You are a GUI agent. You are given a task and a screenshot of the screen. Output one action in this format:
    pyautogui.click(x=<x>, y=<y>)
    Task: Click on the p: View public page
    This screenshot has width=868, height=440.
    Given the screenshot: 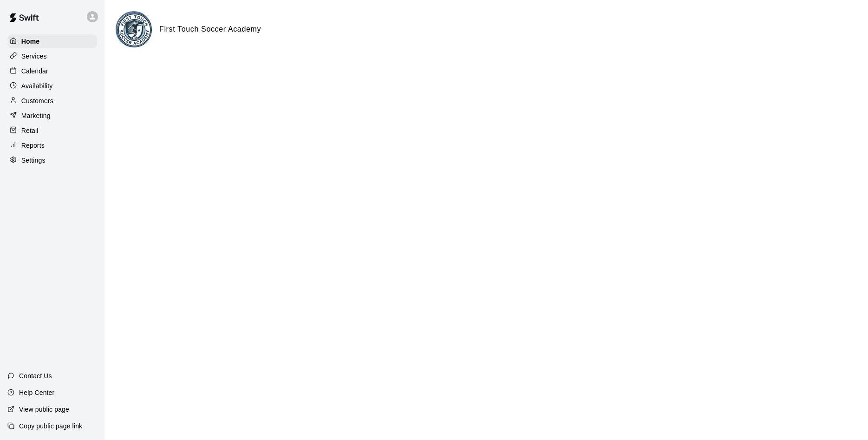 What is the action you would take?
    pyautogui.click(x=44, y=409)
    